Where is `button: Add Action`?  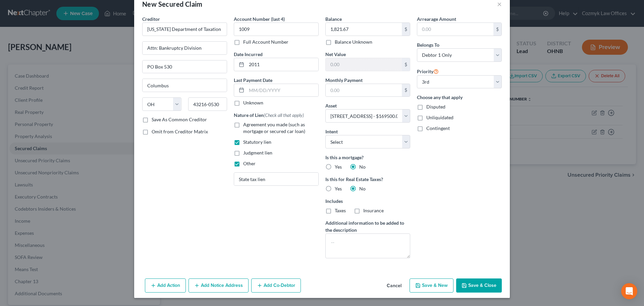 button: Add Action is located at coordinates (165, 285).